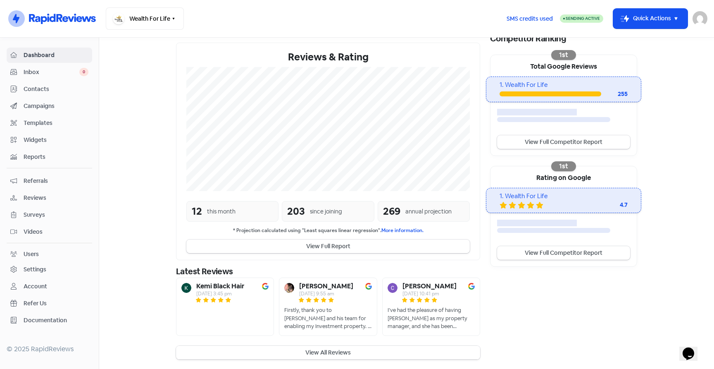  What do you see at coordinates (49, 140) in the screenshot?
I see `a: Widgets` at bounding box center [49, 140].